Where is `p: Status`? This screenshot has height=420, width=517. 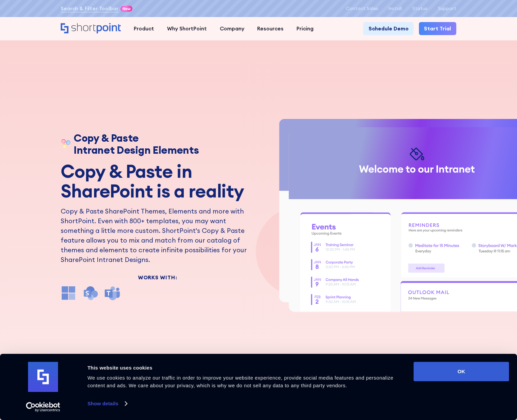
p: Status is located at coordinates (420, 9).